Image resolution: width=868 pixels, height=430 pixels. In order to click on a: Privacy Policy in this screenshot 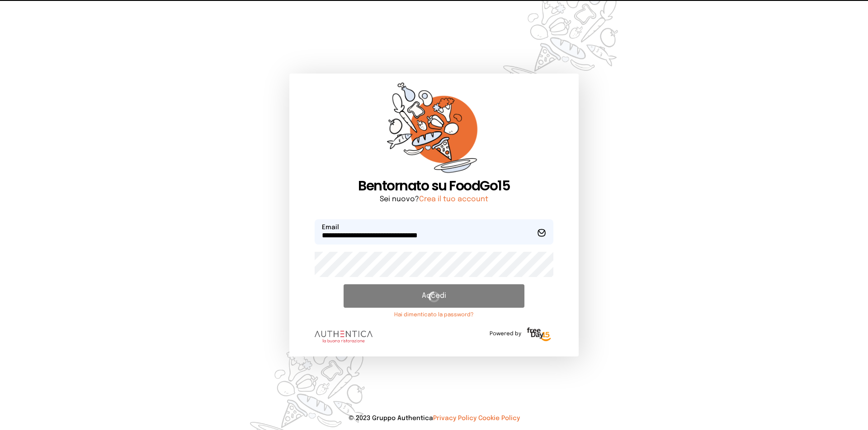, I will do `click(455, 418)`.